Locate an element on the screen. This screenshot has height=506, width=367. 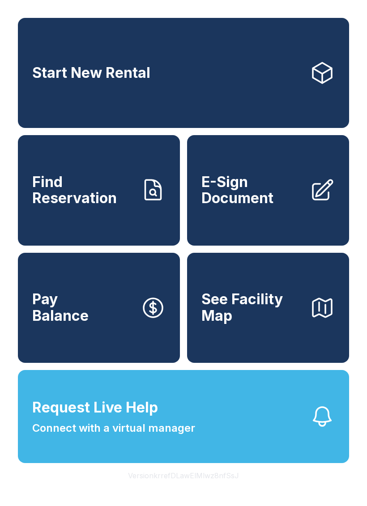
span: Start New Rental is located at coordinates (91, 73).